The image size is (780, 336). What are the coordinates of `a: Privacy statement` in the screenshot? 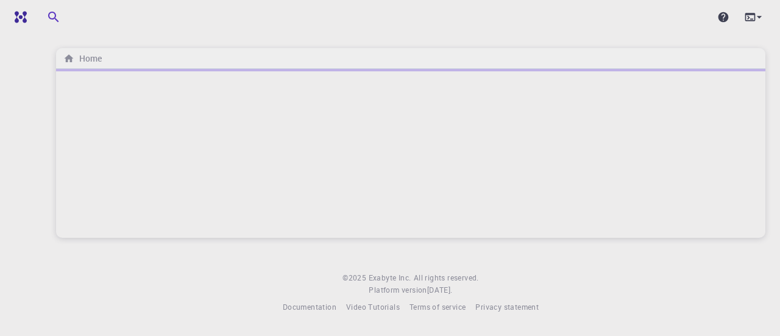 It's located at (507, 307).